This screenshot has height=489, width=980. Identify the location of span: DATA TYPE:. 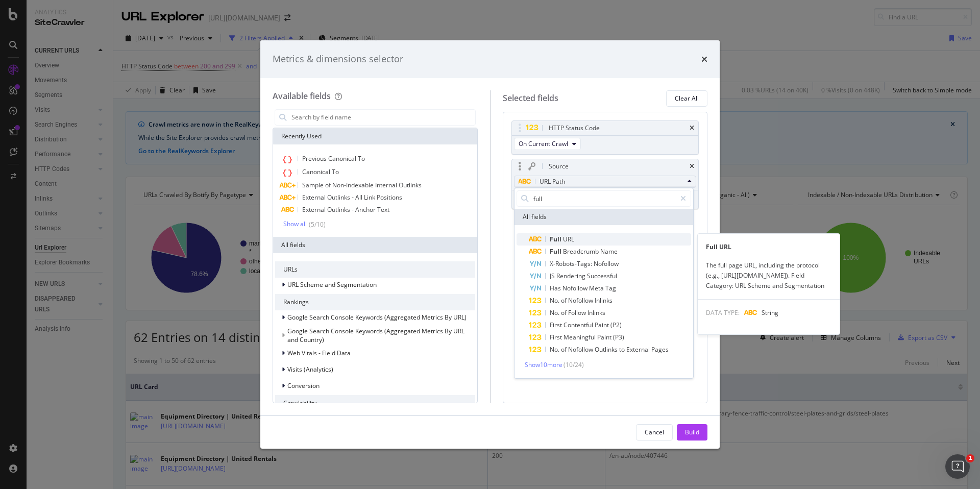
(723, 312).